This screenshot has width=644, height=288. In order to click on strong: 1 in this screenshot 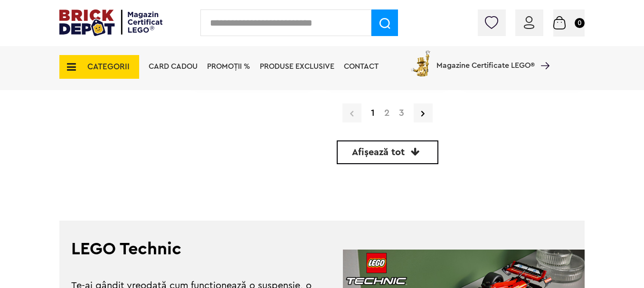, I will do `click(373, 113)`.